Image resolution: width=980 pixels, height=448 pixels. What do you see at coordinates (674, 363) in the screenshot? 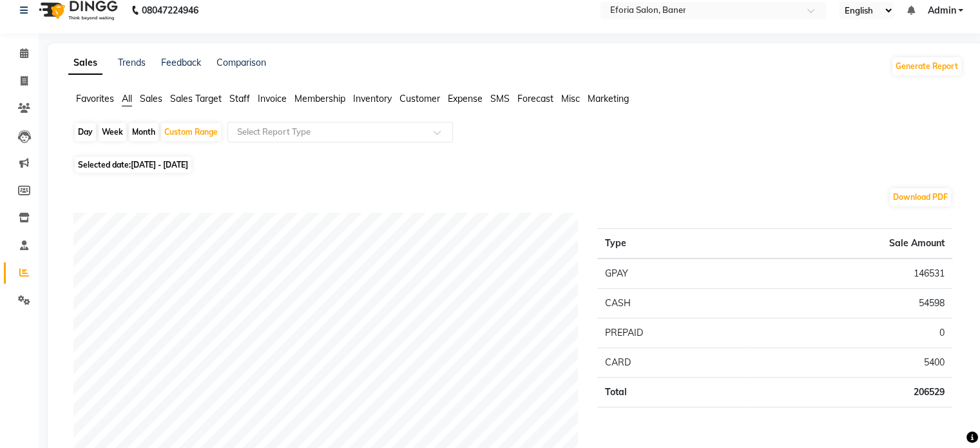
I see `td: CARD` at bounding box center [674, 363].